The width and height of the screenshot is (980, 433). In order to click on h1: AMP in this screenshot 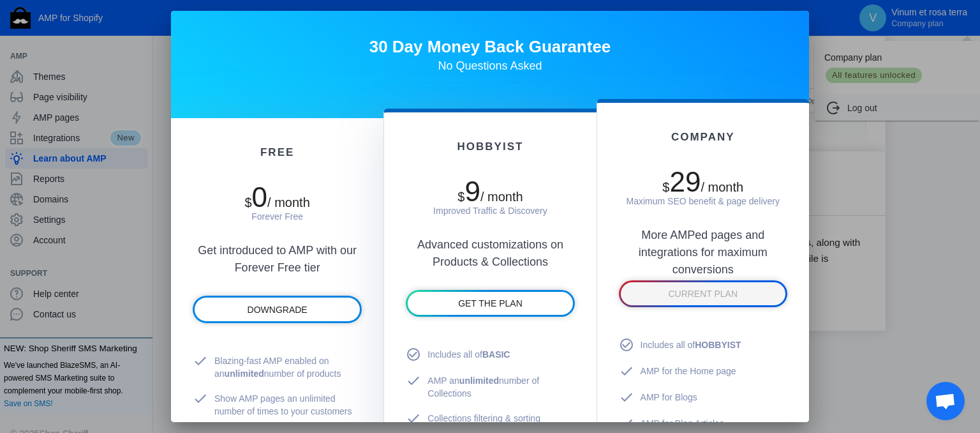, I will do `click(128, 83)`.